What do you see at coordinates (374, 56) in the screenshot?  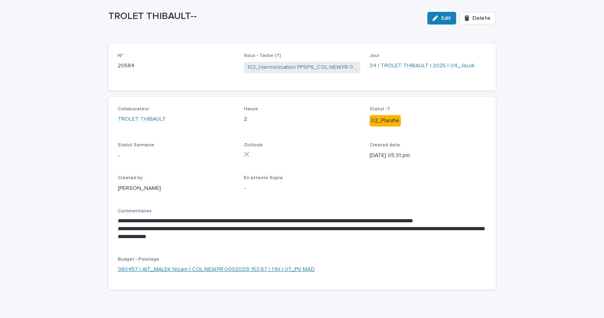 I see `span: Jour` at bounding box center [374, 56].